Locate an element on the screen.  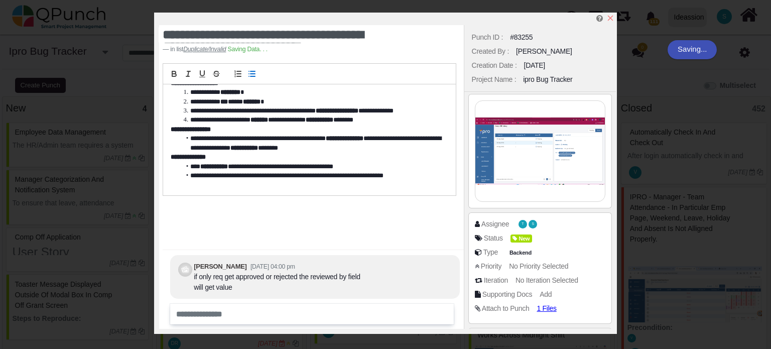
u: Duplicate/Invalid is located at coordinates (204, 49).